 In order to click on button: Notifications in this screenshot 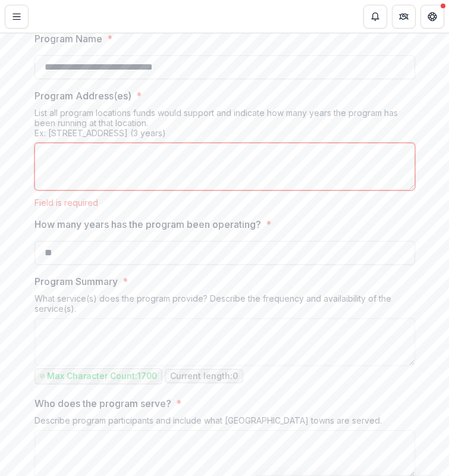, I will do `click(375, 16)`.